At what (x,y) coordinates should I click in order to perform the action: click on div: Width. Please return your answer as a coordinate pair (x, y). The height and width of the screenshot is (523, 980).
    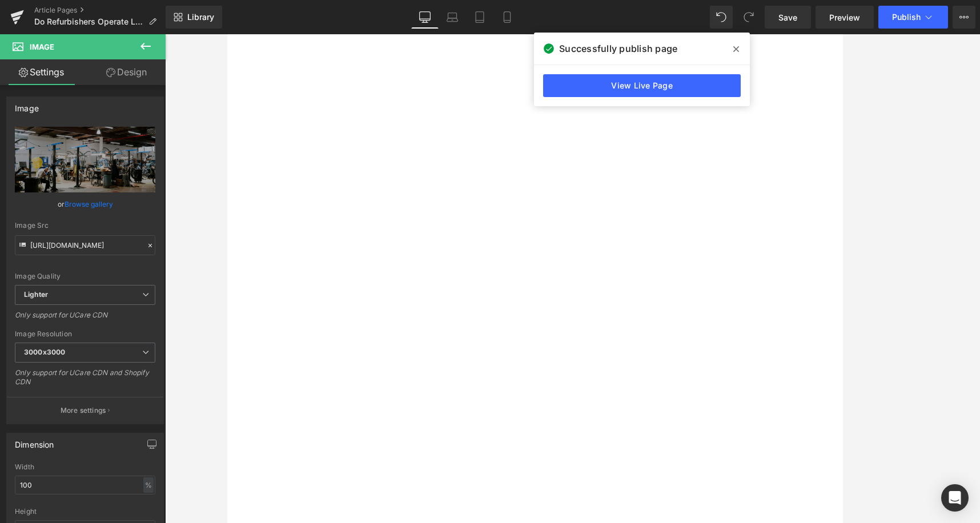
    Looking at the image, I should click on (85, 467).